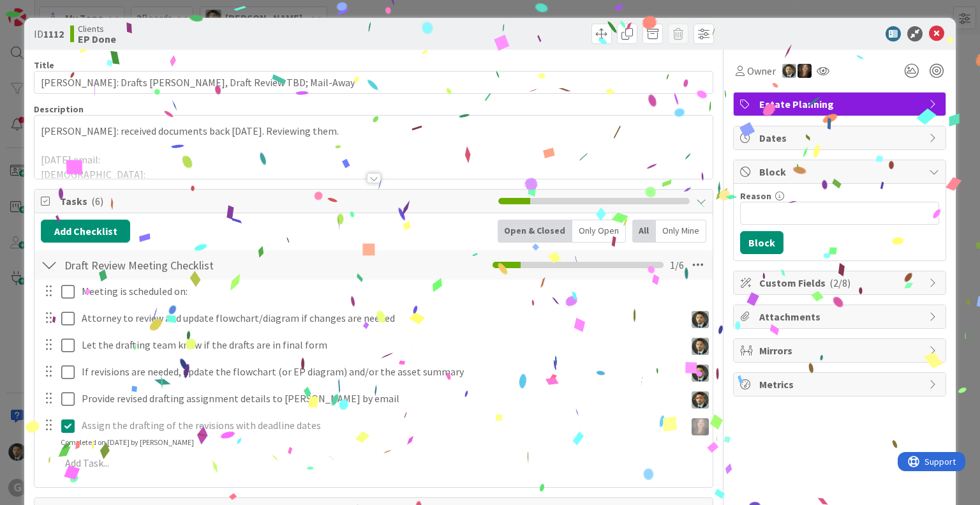 The width and height of the screenshot is (980, 505). What do you see at coordinates (841, 384) in the screenshot?
I see `span: Metrics` at bounding box center [841, 384].